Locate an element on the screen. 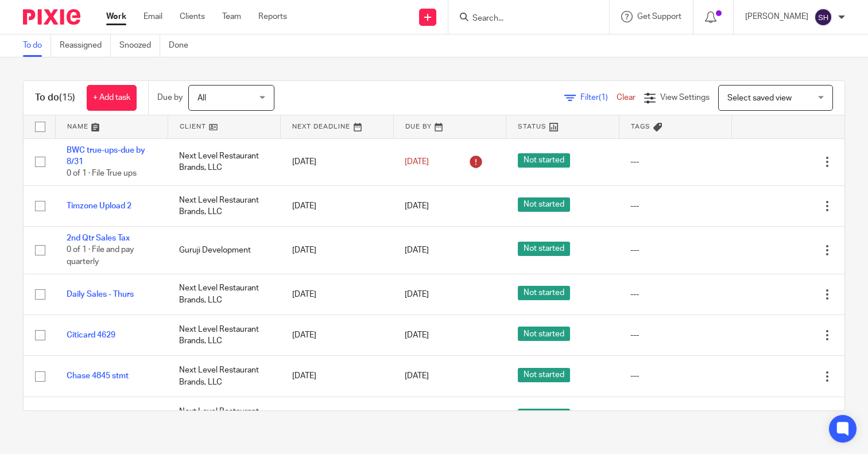 The width and height of the screenshot is (868, 454). span: All is located at coordinates (201, 98).